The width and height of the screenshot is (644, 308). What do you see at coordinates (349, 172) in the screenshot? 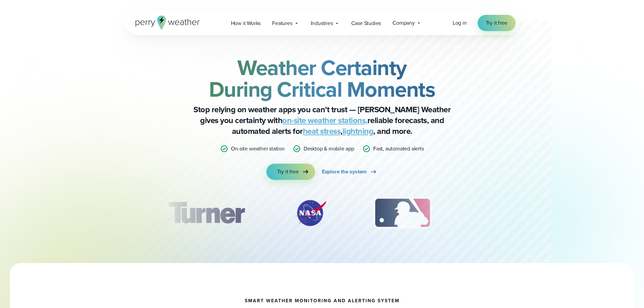
I see `a: Explore the system` at bounding box center [349, 172].